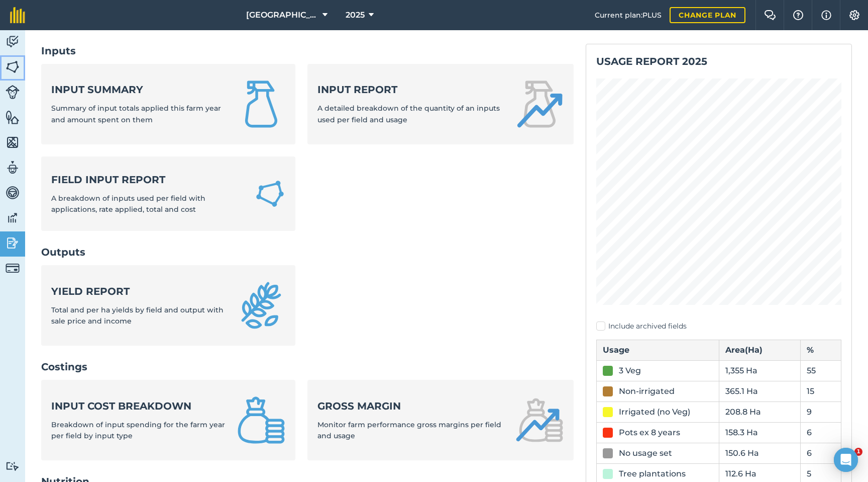  Describe the element at coordinates (649, 432) in the screenshot. I see `div: Pots ex 8 years` at that location.